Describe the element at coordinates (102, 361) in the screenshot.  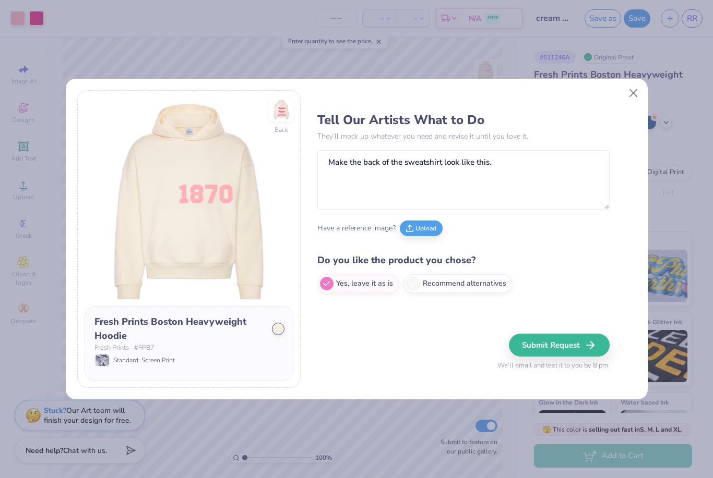
I see `img: Standard: Screen Print` at that location.